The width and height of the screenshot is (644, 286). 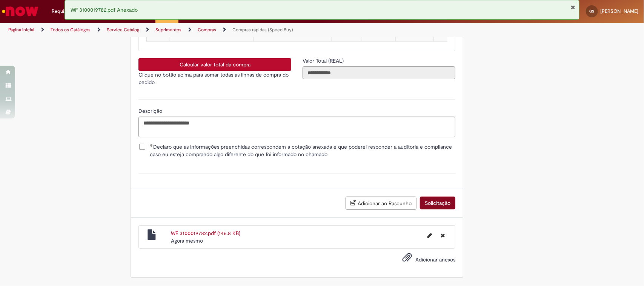 What do you see at coordinates (438, 203) in the screenshot?
I see `button: Solicitação` at bounding box center [438, 203].